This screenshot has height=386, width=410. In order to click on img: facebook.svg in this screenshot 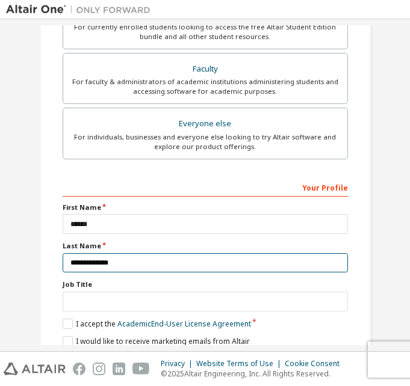, I will do `click(79, 369)`.